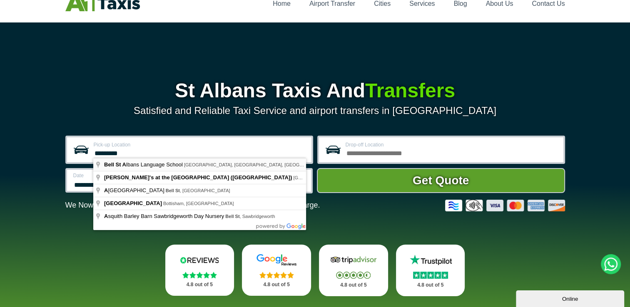 This screenshot has width=630, height=307. I want to click on a: Tripadvisor Stars 4.8 out of 5, so click(353, 271).